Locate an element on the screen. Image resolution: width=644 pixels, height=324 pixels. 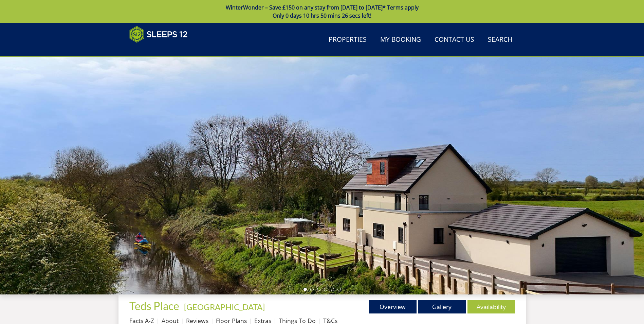
a: Availability is located at coordinates (491, 307).